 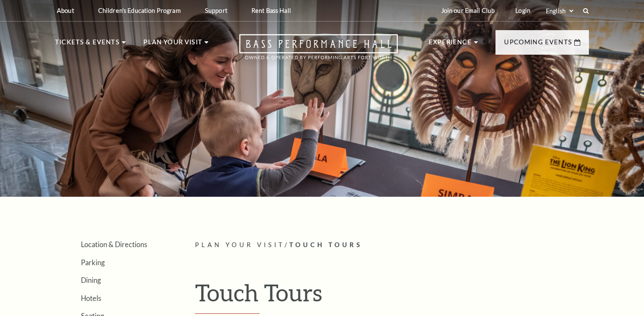 I want to click on p: Support, so click(x=216, y=10).